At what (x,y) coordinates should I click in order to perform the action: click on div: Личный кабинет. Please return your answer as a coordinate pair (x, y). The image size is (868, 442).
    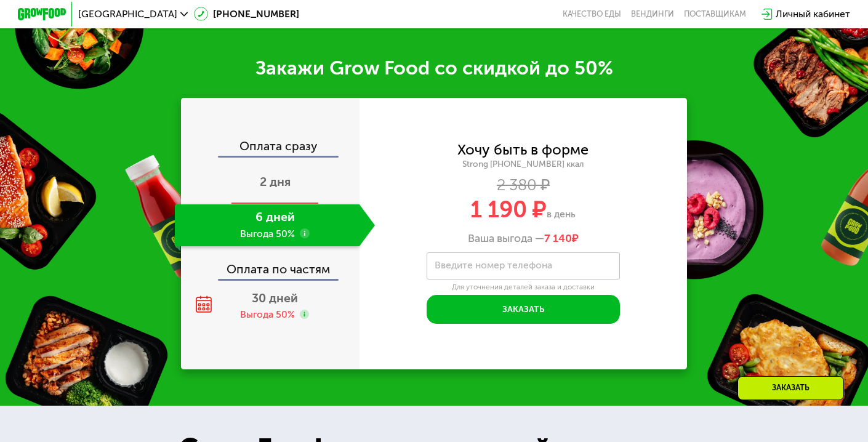
    Looking at the image, I should click on (813, 14).